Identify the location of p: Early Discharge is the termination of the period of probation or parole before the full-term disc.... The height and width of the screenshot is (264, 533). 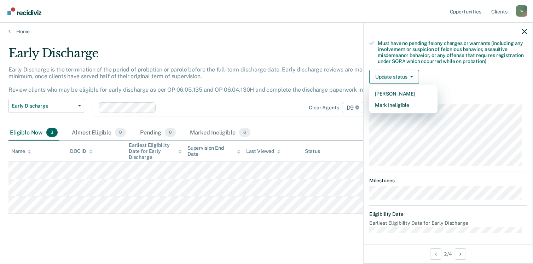
(198, 80).